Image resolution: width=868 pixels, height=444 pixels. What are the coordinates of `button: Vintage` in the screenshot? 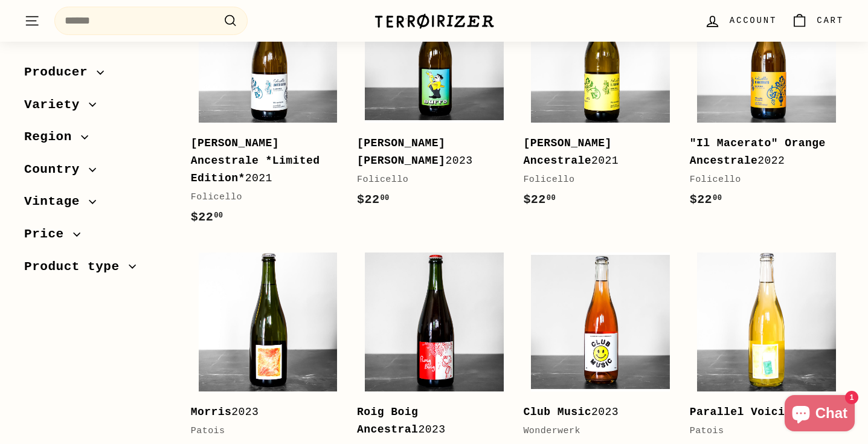 It's located at (98, 205).